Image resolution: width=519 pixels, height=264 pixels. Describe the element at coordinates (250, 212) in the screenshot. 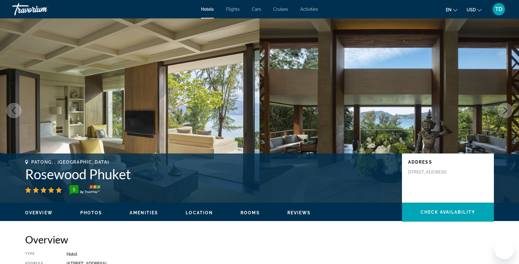

I see `button: Rooms` at that location.